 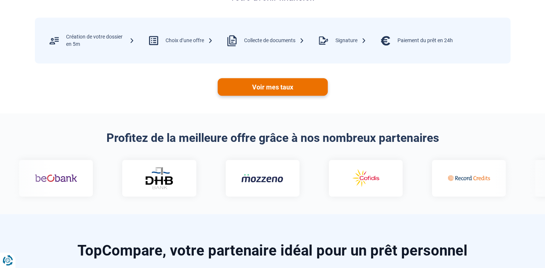 I want to click on h2: TopCompare, votre partenaire idéal pour un prêt personnel, so click(x=273, y=251).